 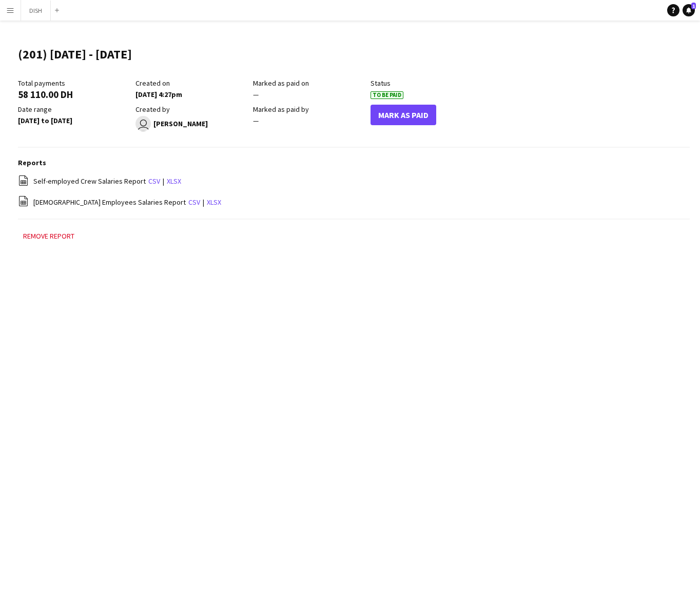 What do you see at coordinates (49, 236) in the screenshot?
I see `button: Remove report` at bounding box center [49, 236].